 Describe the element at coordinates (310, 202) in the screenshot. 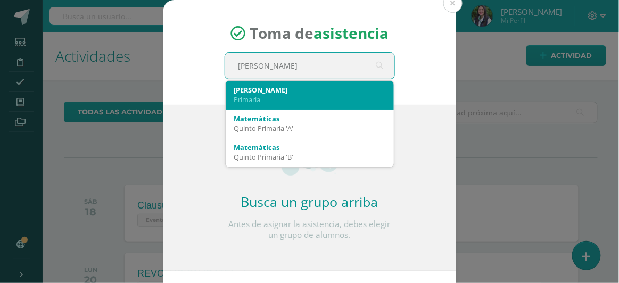

I see `h2: Busca un grupo arriba` at that location.